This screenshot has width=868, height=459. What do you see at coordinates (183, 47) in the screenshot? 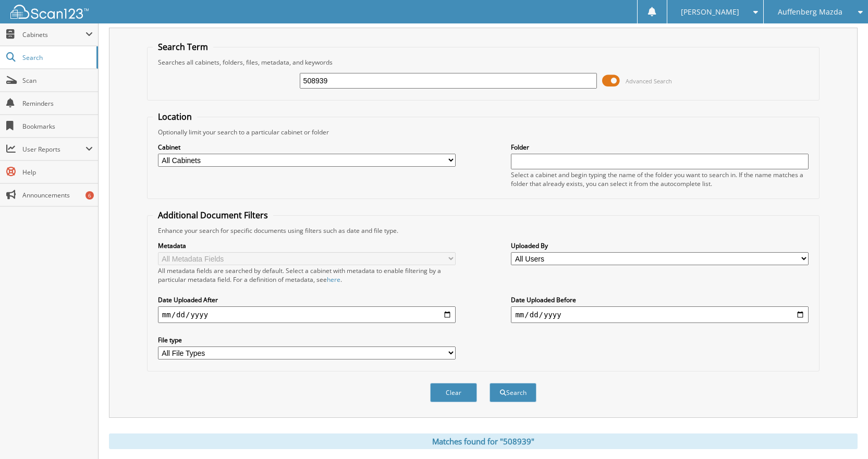
I see `legend: Search Term` at bounding box center [183, 47].